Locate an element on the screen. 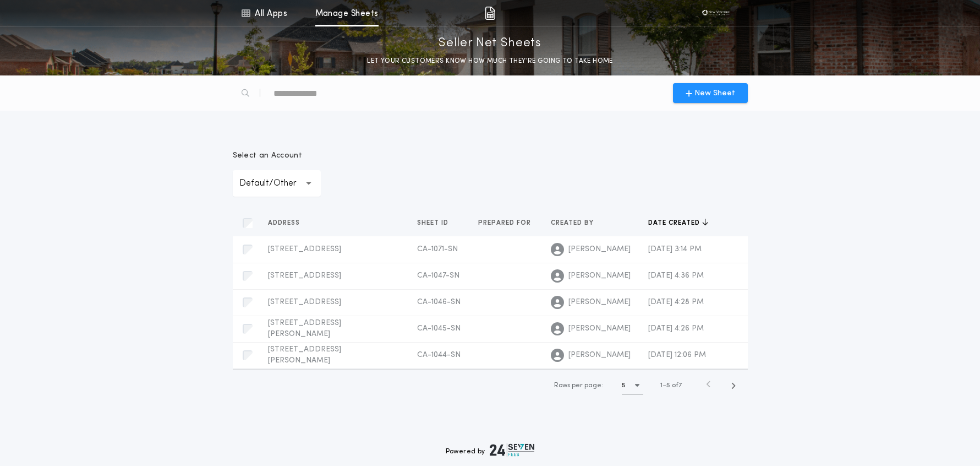 The image size is (980, 466). p: Default/Other is located at coordinates (277, 183).